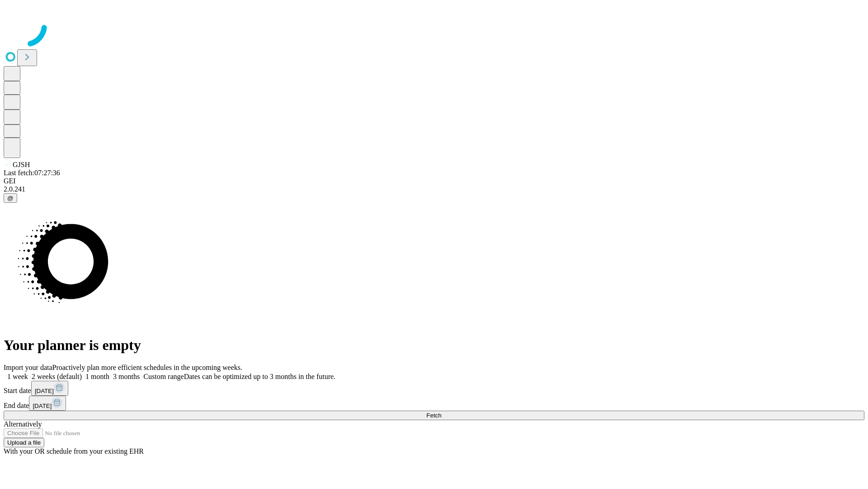 This screenshot has height=489, width=868. What do you see at coordinates (434, 415) in the screenshot?
I see `span: Fetch` at bounding box center [434, 415].